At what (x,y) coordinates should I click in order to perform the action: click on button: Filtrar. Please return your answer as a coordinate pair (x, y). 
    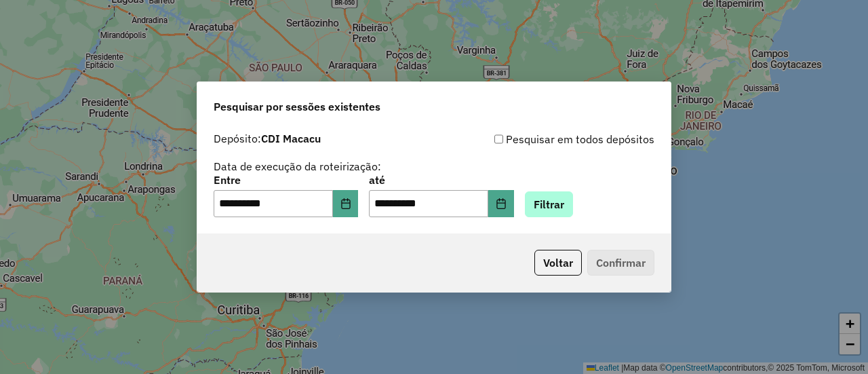
    Looking at the image, I should click on (549, 205).